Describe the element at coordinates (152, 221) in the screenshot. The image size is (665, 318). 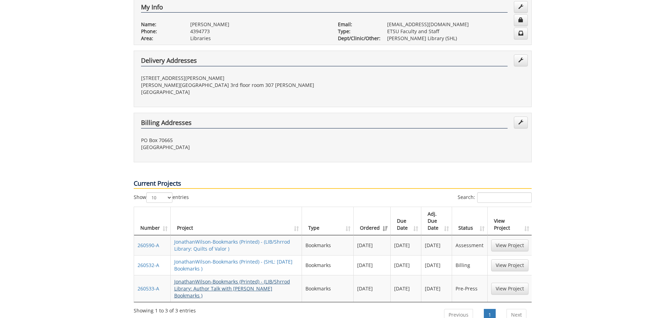
I see `th: Number: activate to sort column ascending` at that location.